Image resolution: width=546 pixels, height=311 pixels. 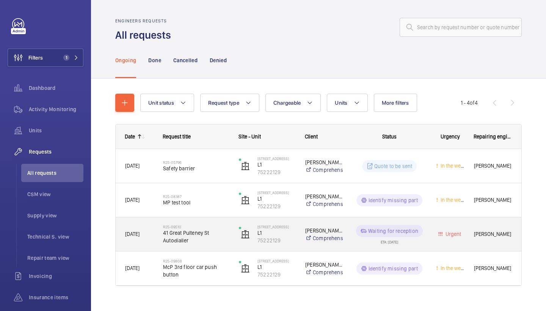 What do you see at coordinates (196, 227) in the screenshot?
I see `h2: R25-09510` at bounding box center [196, 227].